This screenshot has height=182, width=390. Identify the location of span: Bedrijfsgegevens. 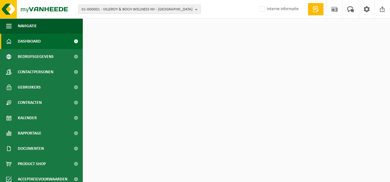
(36, 57).